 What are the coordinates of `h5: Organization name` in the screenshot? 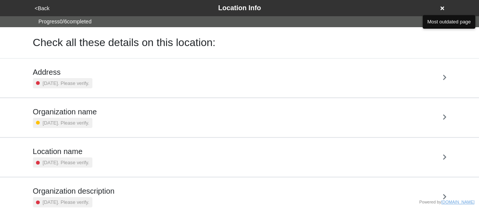 It's located at (65, 112).